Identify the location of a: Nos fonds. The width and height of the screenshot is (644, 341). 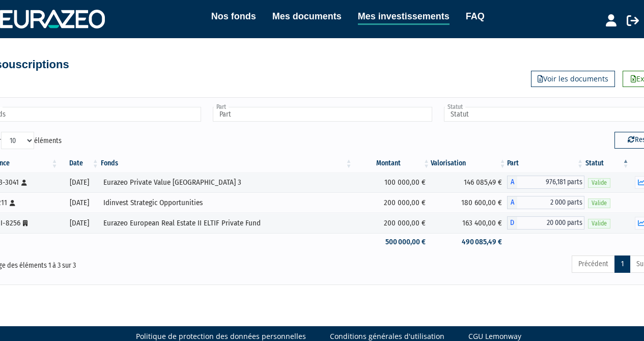
(234, 16).